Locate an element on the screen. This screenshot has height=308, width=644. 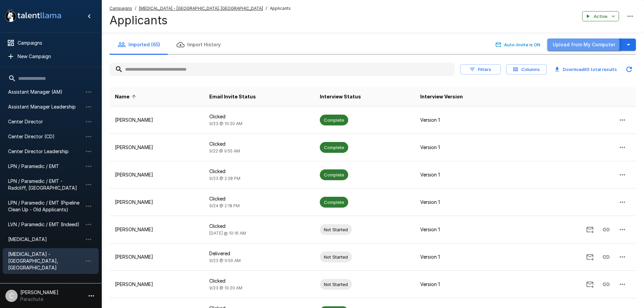
span: 9/23 @ 2:28 PM is located at coordinates (225, 178).